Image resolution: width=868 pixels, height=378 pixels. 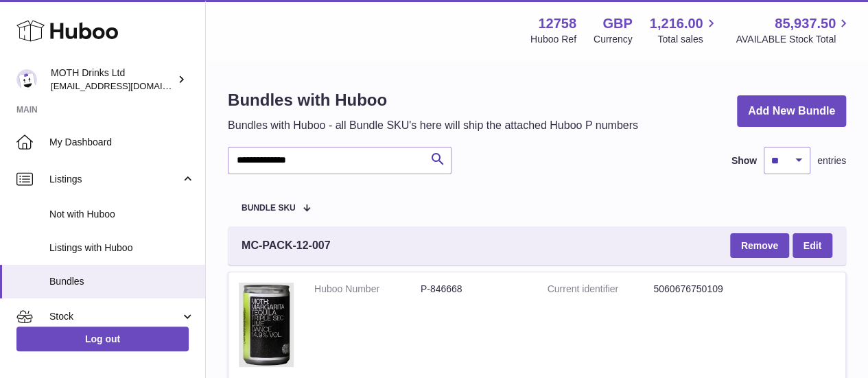 What do you see at coordinates (677, 23) in the screenshot?
I see `span: 1,216.00` at bounding box center [677, 23].